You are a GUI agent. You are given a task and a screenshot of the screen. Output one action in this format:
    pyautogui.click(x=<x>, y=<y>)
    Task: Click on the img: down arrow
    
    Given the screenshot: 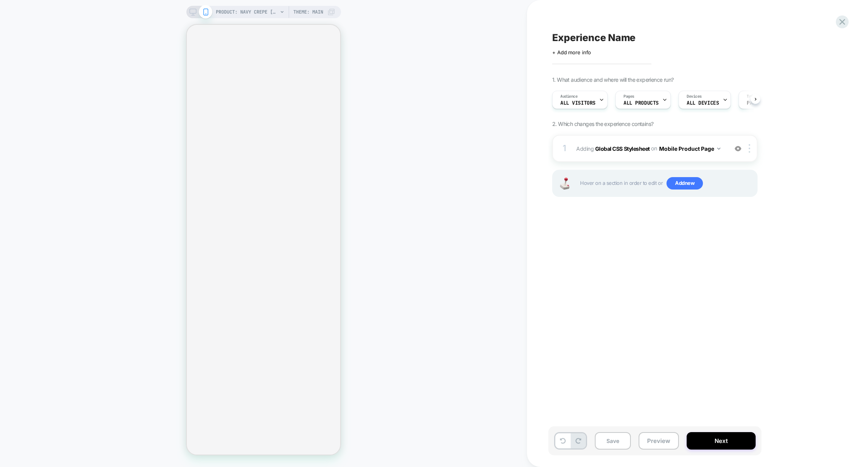 What is the action you would take?
    pyautogui.click(x=719, y=148)
    